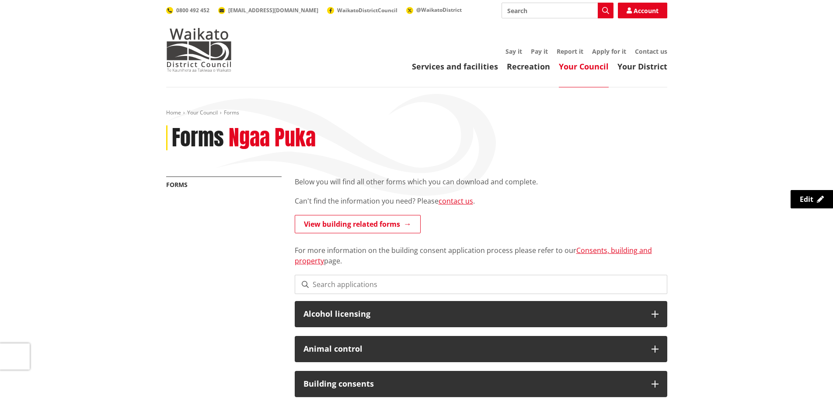 The width and height of the screenshot is (833, 398). What do you see at coordinates (642, 10) in the screenshot?
I see `a: Account` at bounding box center [642, 10].